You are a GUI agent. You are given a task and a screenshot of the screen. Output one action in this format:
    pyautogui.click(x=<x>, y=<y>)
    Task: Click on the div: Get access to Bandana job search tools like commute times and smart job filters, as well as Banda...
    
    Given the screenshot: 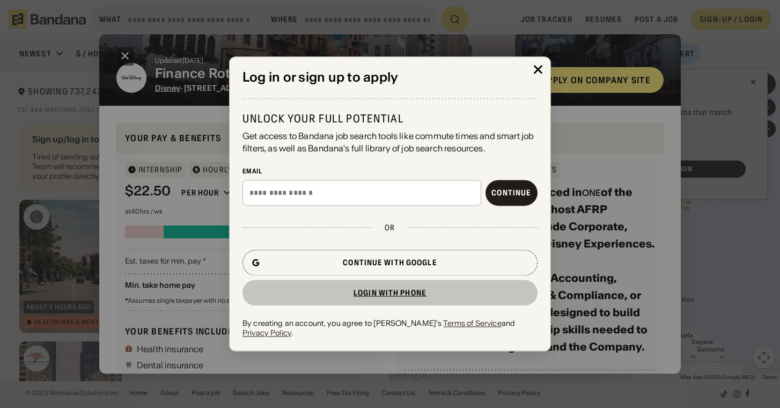 What is the action you would take?
    pyautogui.click(x=390, y=142)
    